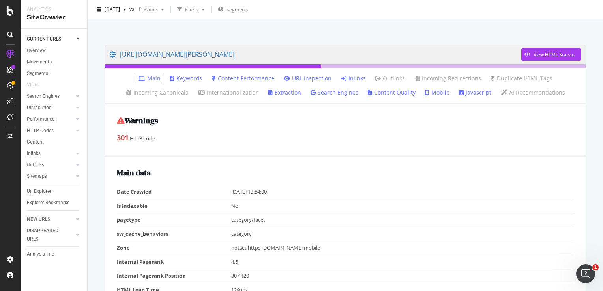  What do you see at coordinates (447, 78) in the screenshot?
I see `a: Incoming Redirections` at bounding box center [447, 78].